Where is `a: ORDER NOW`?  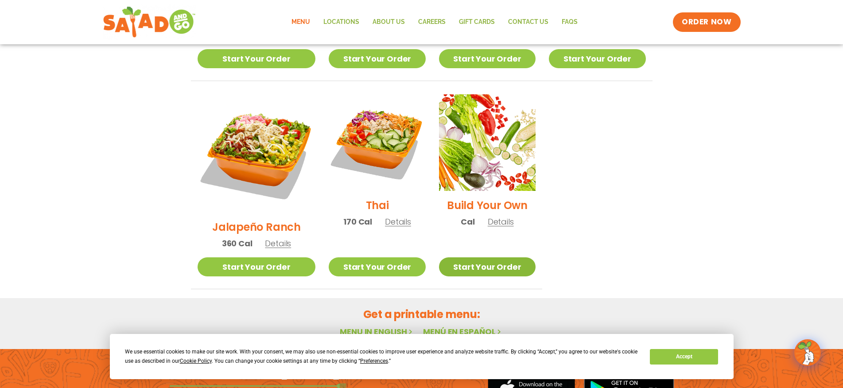 a: ORDER NOW is located at coordinates (707, 22).